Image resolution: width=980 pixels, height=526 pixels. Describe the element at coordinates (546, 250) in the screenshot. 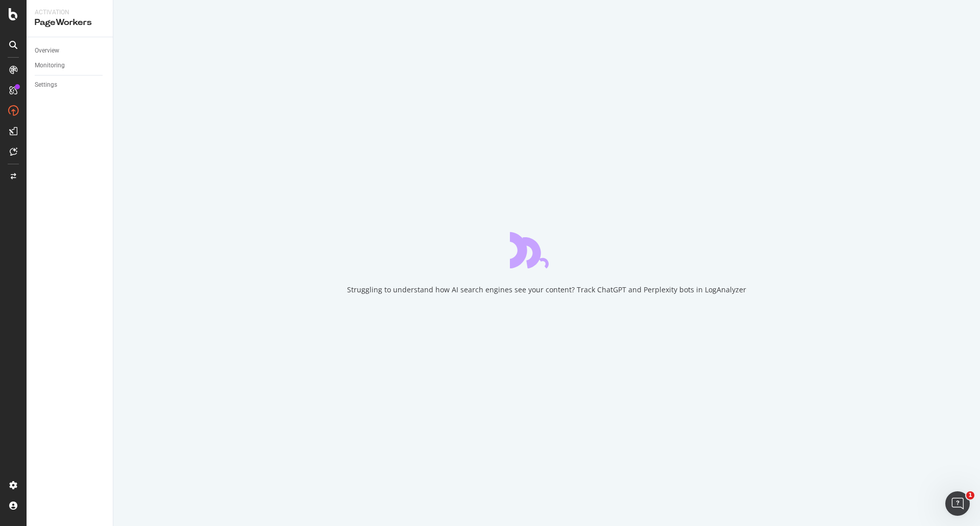

I see `div: animation` at that location.